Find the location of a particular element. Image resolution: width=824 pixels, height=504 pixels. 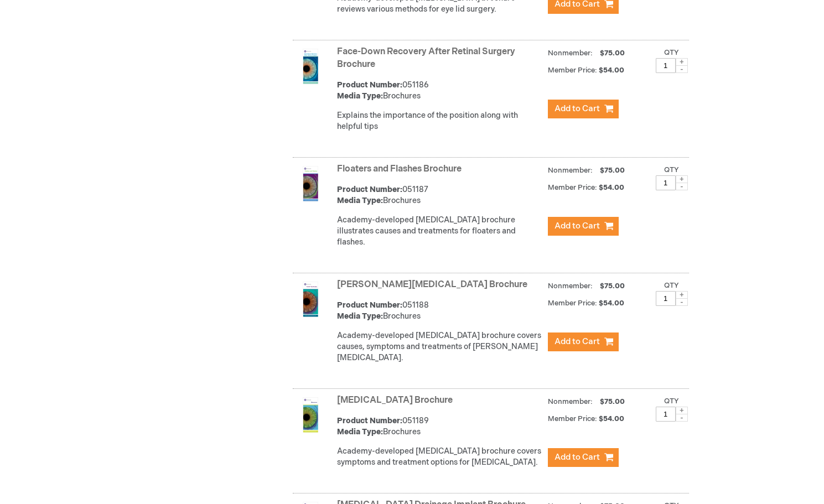

a: Face-Down Recovery After Retinal Surgery Brochure is located at coordinates (426, 58).